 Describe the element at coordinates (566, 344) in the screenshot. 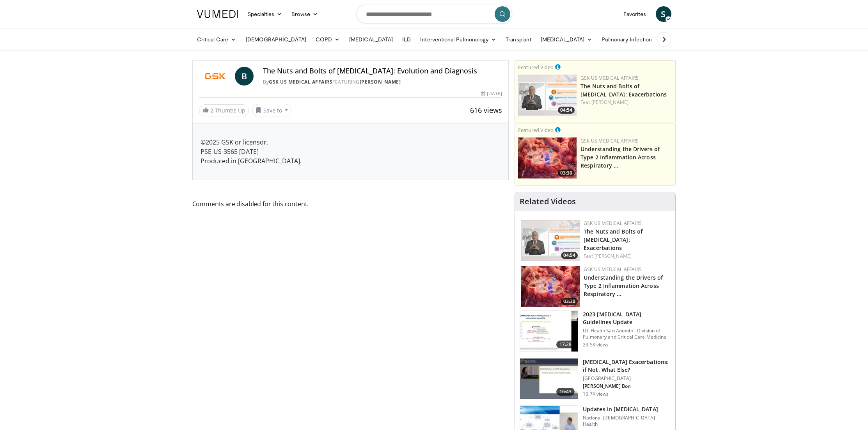

I see `span: 17:28` at that location.